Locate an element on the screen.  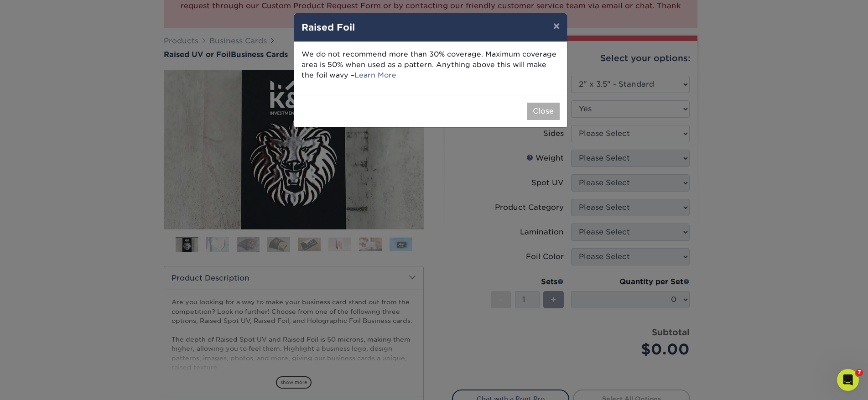
button: Close is located at coordinates (543, 111).